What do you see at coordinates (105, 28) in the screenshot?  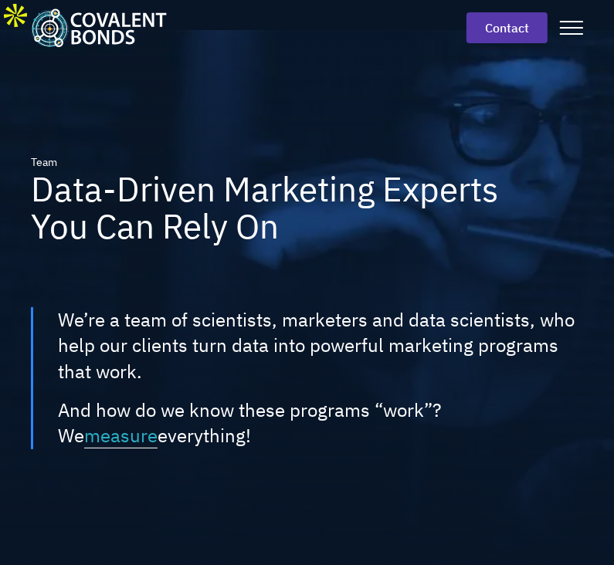 I see `a: home` at bounding box center [105, 28].